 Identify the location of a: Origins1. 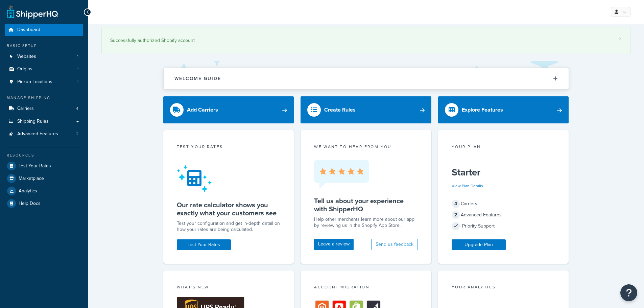
(44, 69).